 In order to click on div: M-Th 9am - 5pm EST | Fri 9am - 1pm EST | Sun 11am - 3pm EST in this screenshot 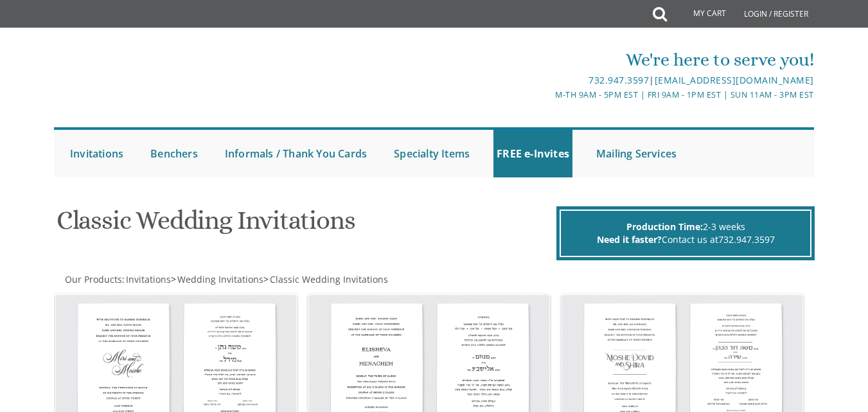, I will do `click(561, 95)`.